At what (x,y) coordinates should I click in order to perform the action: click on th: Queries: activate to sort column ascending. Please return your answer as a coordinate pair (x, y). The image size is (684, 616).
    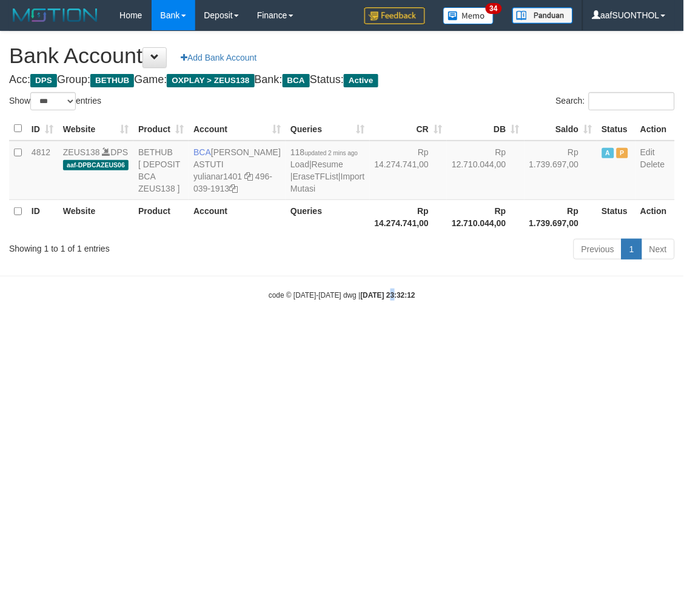
    Looking at the image, I should click on (328, 128).